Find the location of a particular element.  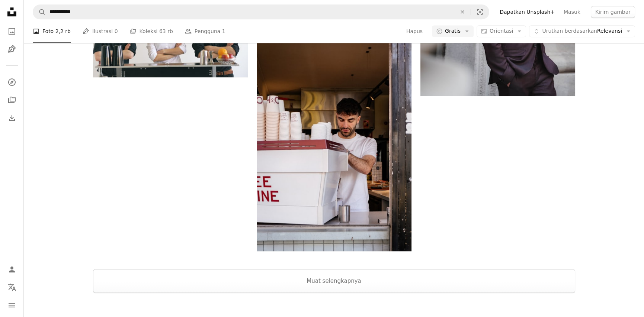

a: Masuk is located at coordinates (572, 12).